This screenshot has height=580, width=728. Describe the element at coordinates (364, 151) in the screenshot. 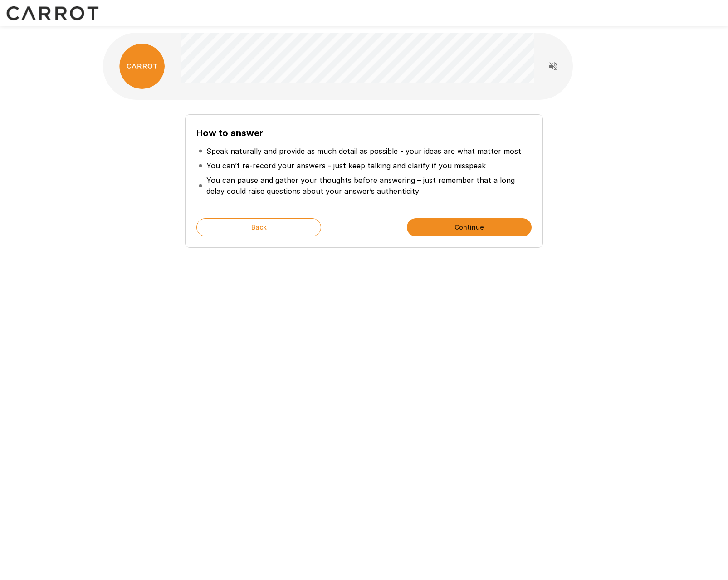

I see `p: Speak naturally and provide as much detail as possible - your ideas are what matter most` at that location.